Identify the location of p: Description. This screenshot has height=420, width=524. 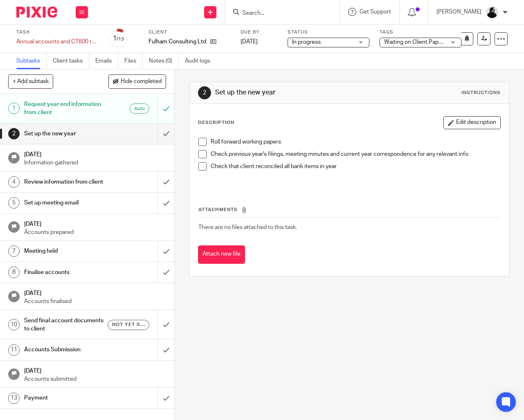
(216, 122).